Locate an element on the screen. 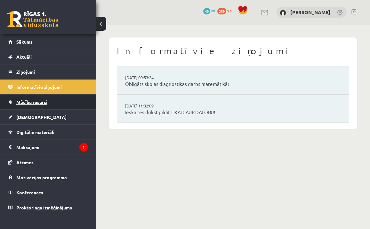 The image size is (370, 229). a: Sākums is located at coordinates (48, 42).